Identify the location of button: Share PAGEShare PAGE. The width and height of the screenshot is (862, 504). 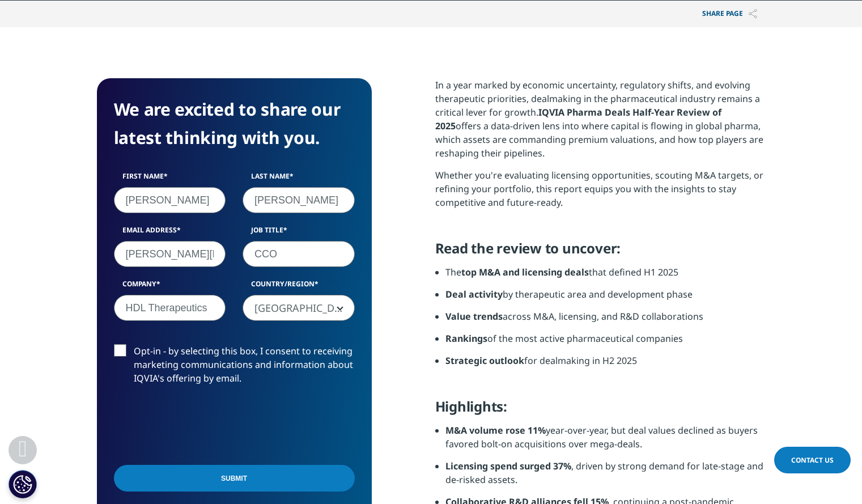
(729, 13).